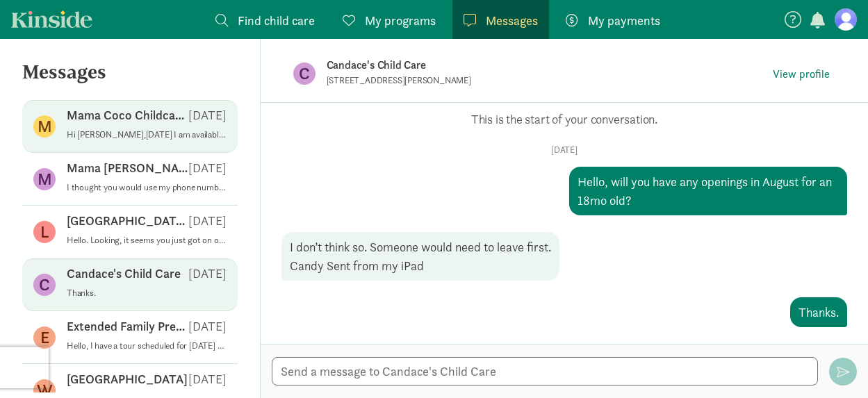  I want to click on p: Hello. Looking, it seems you just got on our waitlist in early April, so you are #55 for the one ..., so click(147, 241).